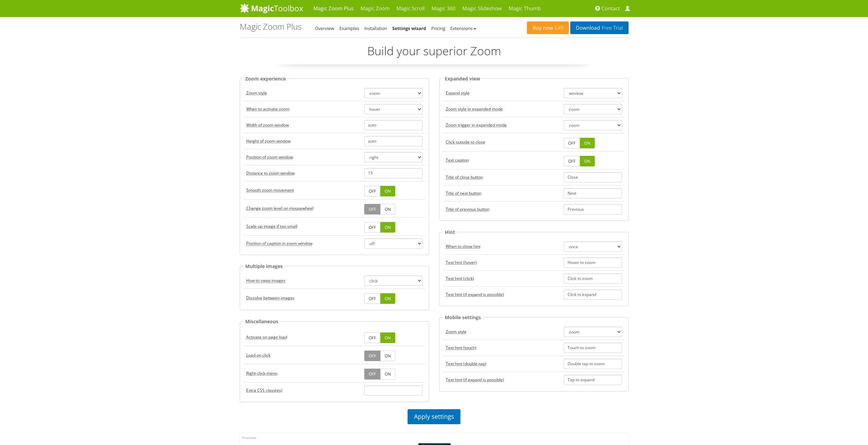  What do you see at coordinates (463, 246) in the screenshot?
I see `acronym: hint, default: once` at bounding box center [463, 246].